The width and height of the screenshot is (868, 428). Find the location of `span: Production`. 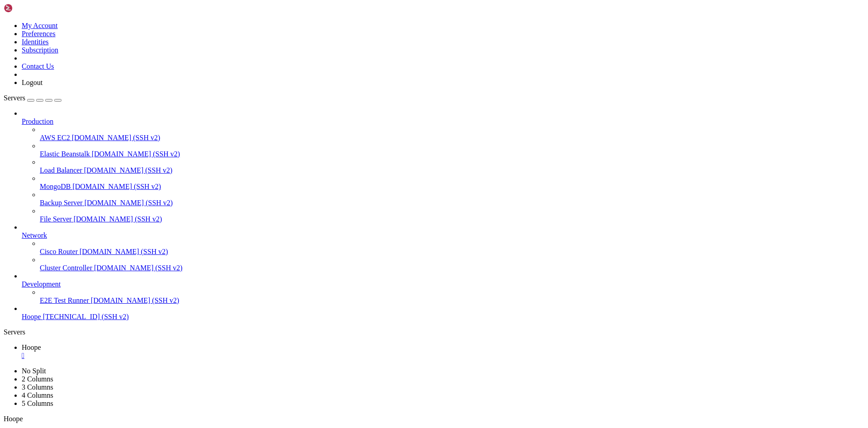

span: Production is located at coordinates (37, 121).